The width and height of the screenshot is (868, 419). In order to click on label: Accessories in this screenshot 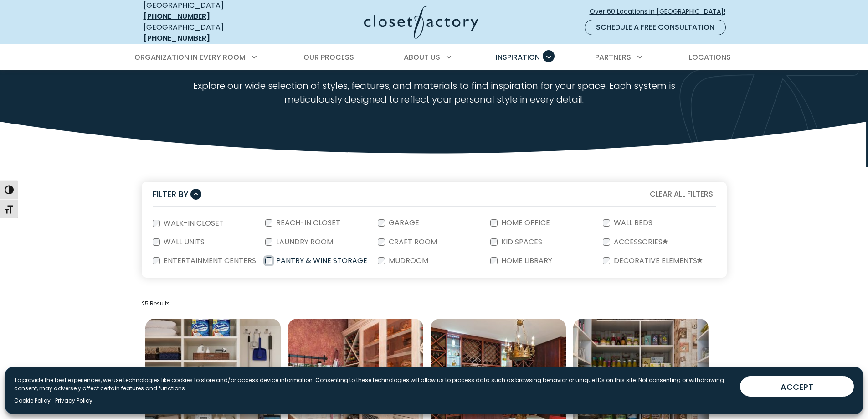, I will do `click(640, 242)`.